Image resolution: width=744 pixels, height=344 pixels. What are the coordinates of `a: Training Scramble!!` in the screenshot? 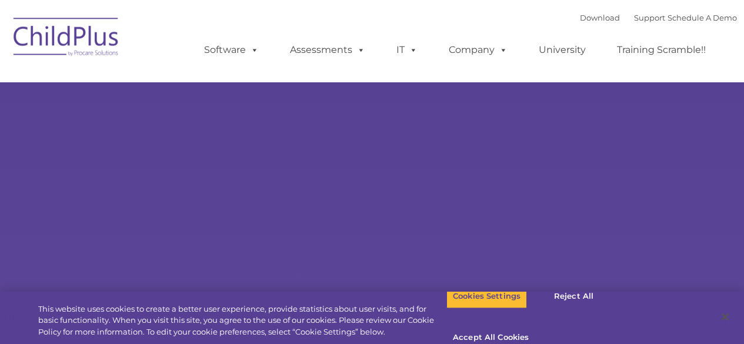 It's located at (661, 50).